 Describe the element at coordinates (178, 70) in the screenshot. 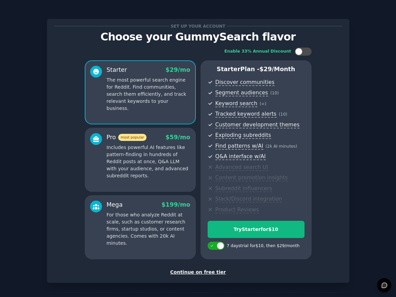

I see `span: $ 29 /mo` at that location.